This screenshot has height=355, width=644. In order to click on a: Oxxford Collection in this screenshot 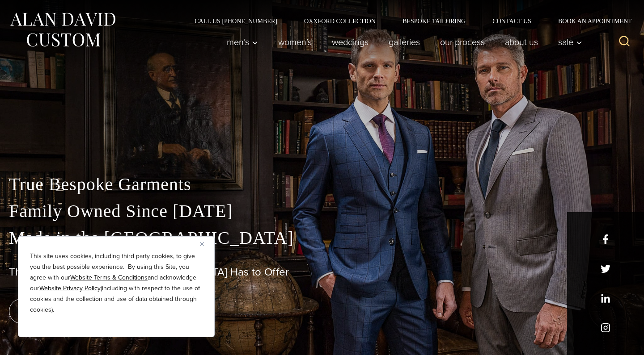, I will do `click(340, 21)`.